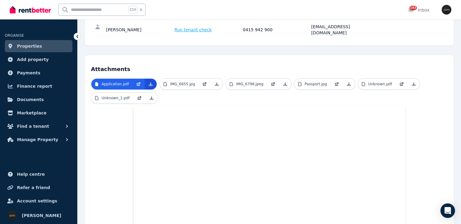 The width and height of the screenshot is (461, 224). Describe the element at coordinates (38, 46) in the screenshot. I see `a: Properties` at that location.